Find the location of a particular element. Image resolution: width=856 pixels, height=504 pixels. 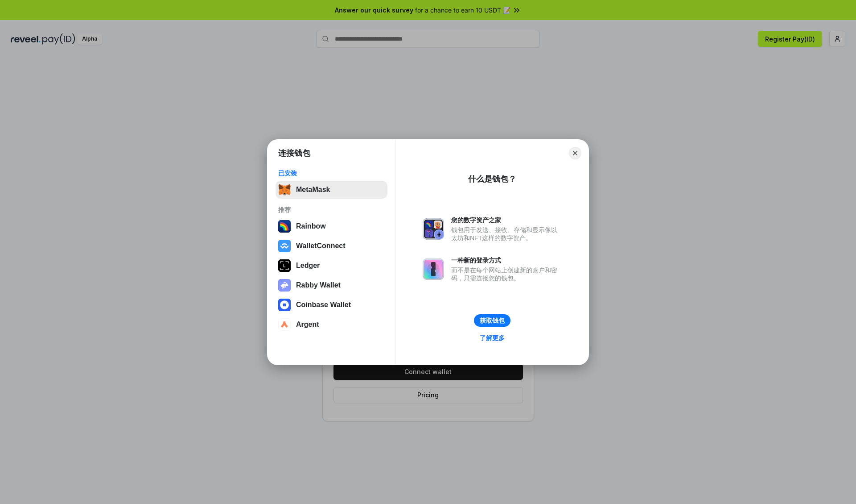

div: Coinbase Wallet is located at coordinates (323, 305).